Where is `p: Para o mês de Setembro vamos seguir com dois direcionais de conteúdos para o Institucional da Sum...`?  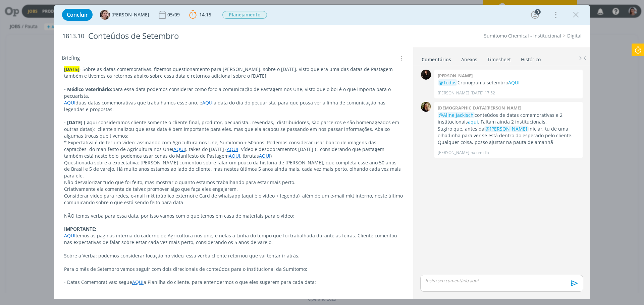
p: Para o mês de Setembro vamos seguir com dois direcionais de conteúdos para o Institucional da Sum... is located at coordinates (233, 269).